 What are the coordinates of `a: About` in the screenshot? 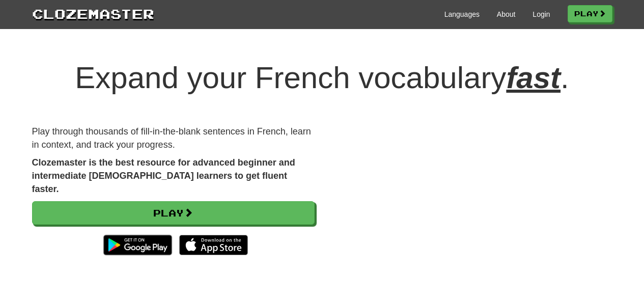 It's located at (506, 14).